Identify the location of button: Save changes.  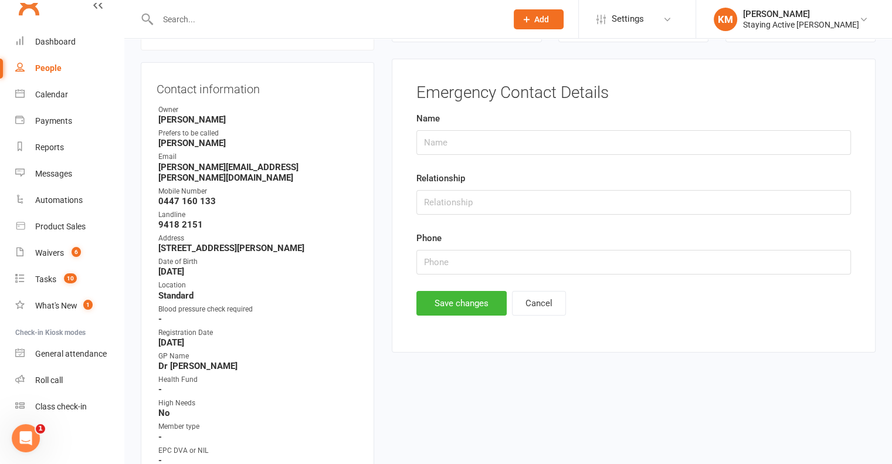
(461, 303).